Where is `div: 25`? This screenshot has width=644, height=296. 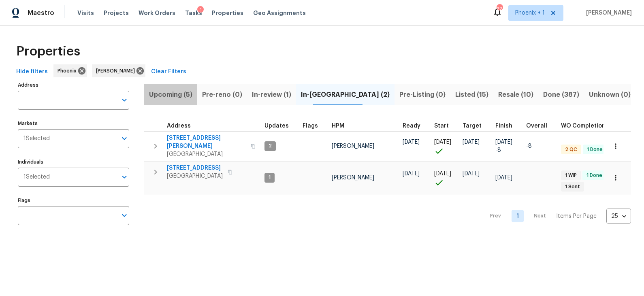 div: 25 is located at coordinates (618, 216).